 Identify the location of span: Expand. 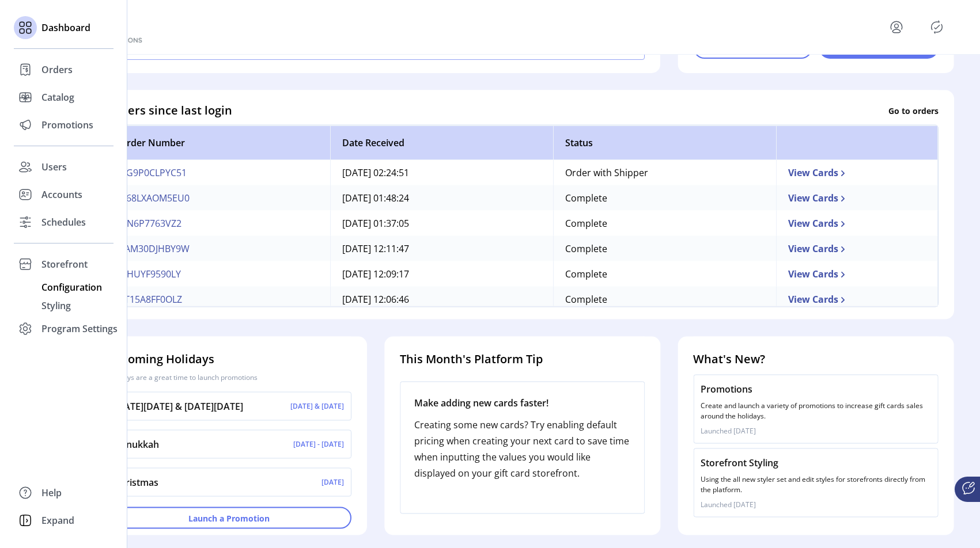
(58, 520).